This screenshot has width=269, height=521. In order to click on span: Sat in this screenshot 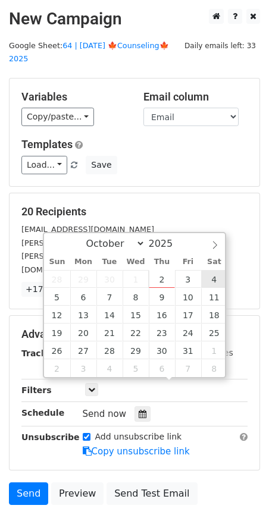, I will do `click(214, 262)`.